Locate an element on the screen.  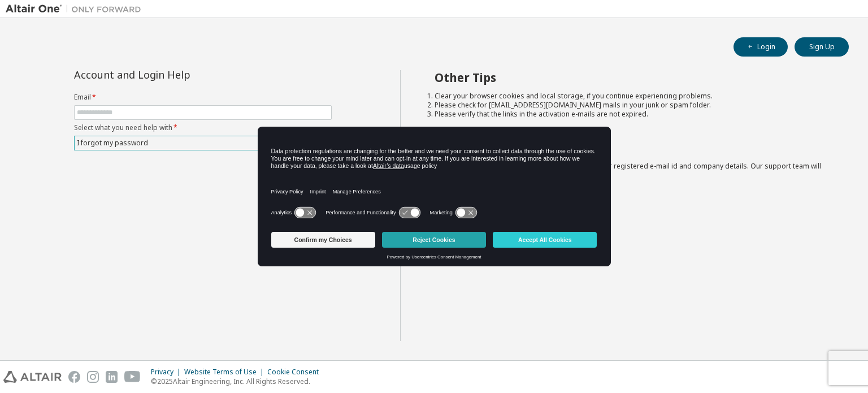
p: © 2025 Altair Engineering, Inc. All Rights Reserved. is located at coordinates (238, 381).